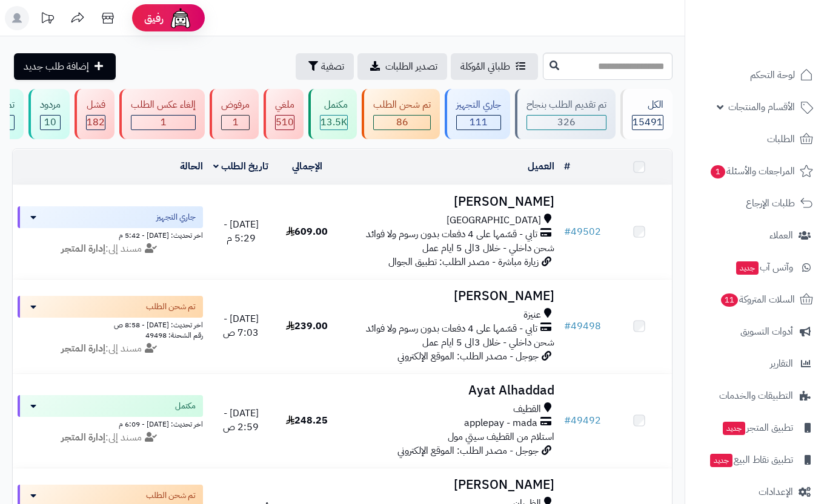 The height and width of the screenshot is (504, 827). I want to click on span: القطيف, so click(527, 409).